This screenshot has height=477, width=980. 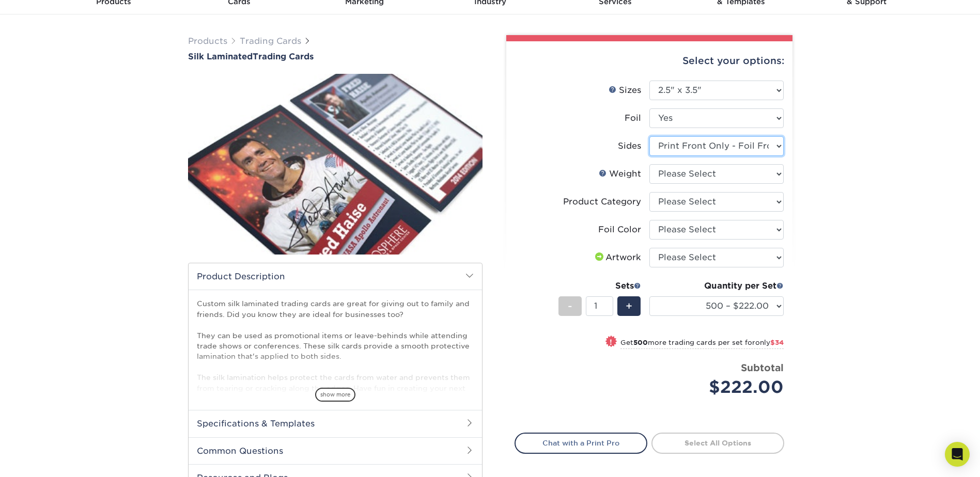 What do you see at coordinates (640, 342) in the screenshot?
I see `strong: 500` at bounding box center [640, 342].